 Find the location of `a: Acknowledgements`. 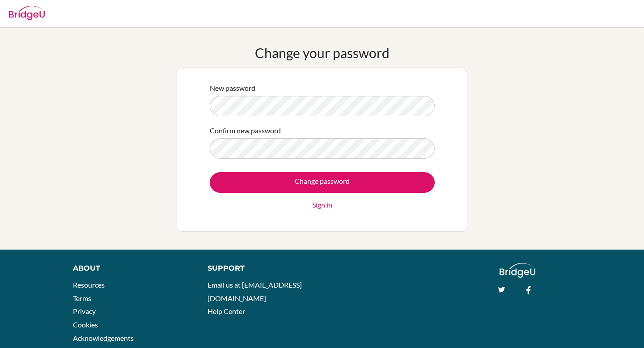

a: Acknowledgements is located at coordinates (103, 338).